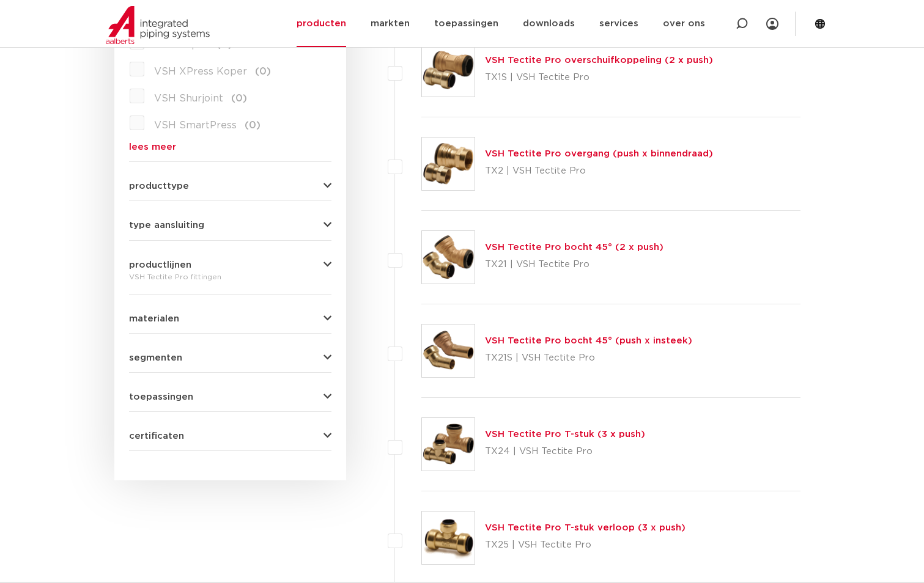 Image resolution: width=924 pixels, height=583 pixels. What do you see at coordinates (230, 357) in the screenshot?
I see `button: segmenten` at bounding box center [230, 357].